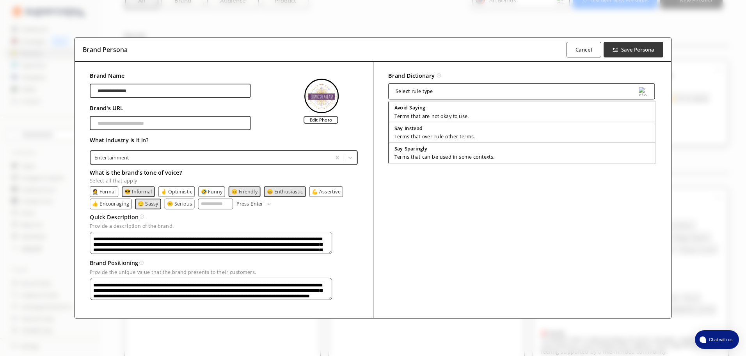 This screenshot has height=356, width=746. What do you see at coordinates (408, 128) in the screenshot?
I see `b: Say Instead` at bounding box center [408, 128].